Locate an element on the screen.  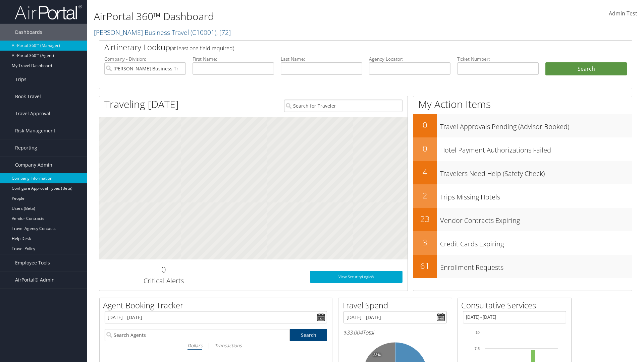
h3: Hotel Payment Authorizations Failed is located at coordinates (536, 148).